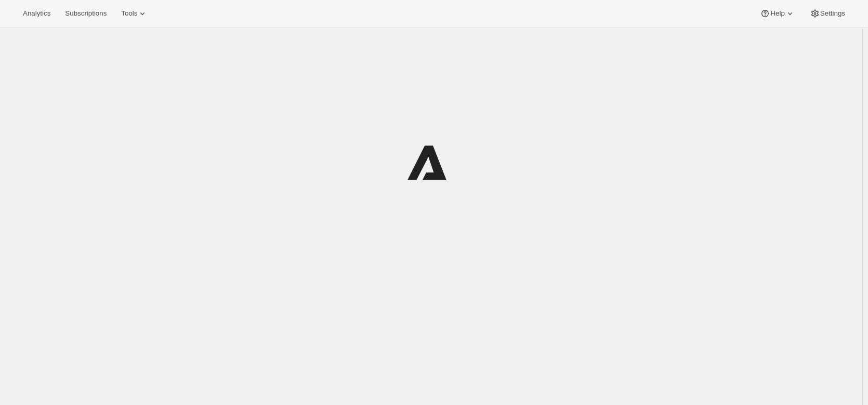  I want to click on button: Tools, so click(134, 13).